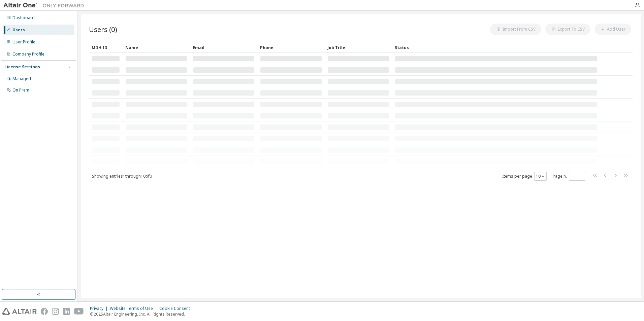  Describe the element at coordinates (66, 311) in the screenshot. I see `img: linkedin.svg` at that location.